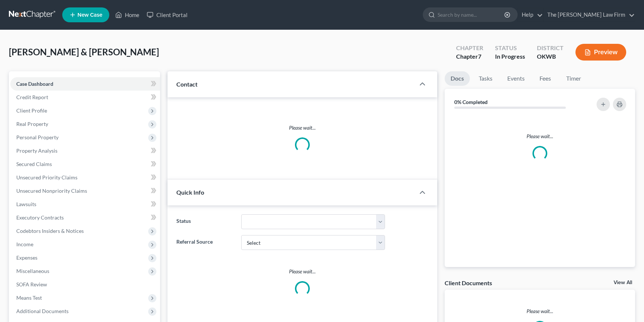 The width and height of the screenshot is (644, 322). What do you see at coordinates (480, 56) in the screenshot?
I see `span: 7` at bounding box center [480, 56].